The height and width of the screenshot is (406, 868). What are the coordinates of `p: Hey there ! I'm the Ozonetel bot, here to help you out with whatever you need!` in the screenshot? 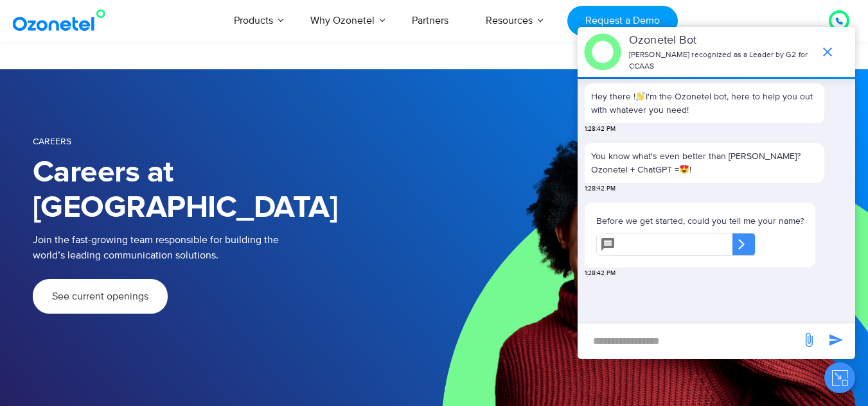 It's located at (704, 103).